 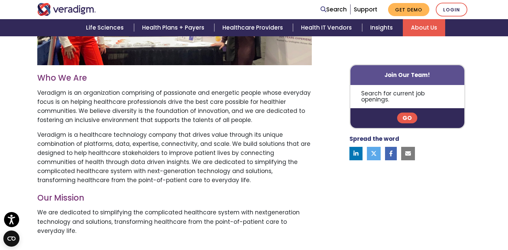 I want to click on h3: Our Mission, so click(x=174, y=198).